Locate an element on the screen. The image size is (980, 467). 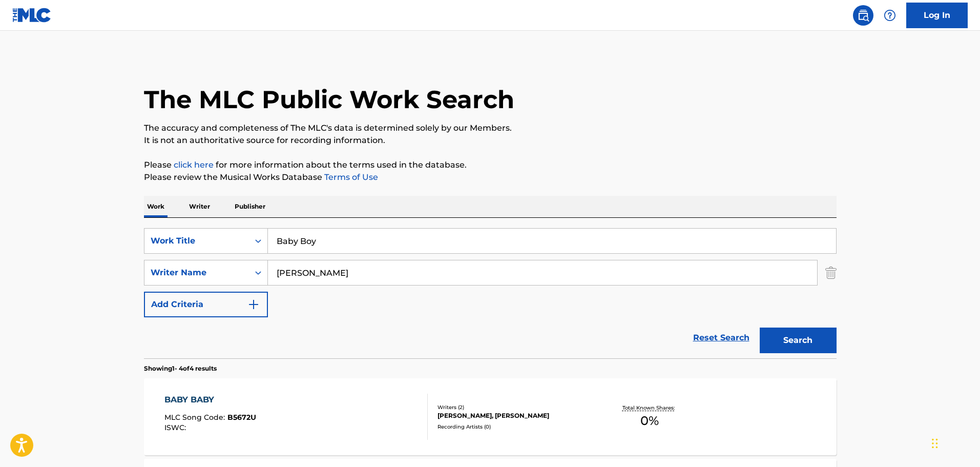
div: Writers ( 2 ) is located at coordinates (515, 407).